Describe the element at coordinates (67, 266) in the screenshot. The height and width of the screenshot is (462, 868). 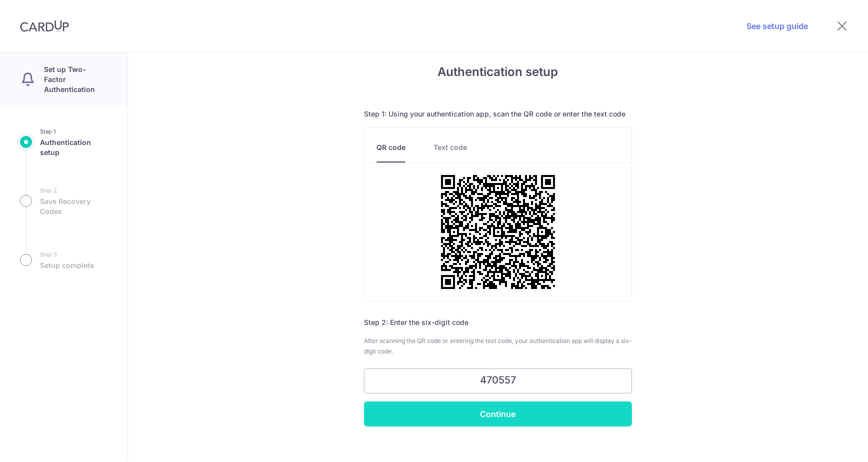
I see `span: Setup complete` at that location.